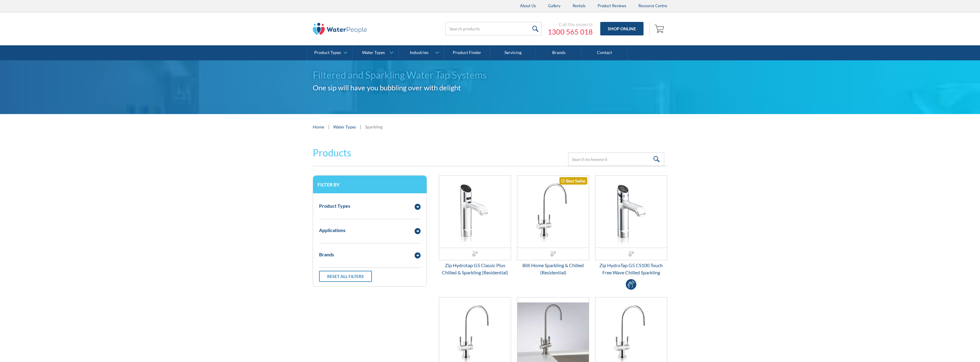 This screenshot has width=980, height=362. Describe the element at coordinates (475, 269) in the screenshot. I see `div: Zip Hydrotap G5 Classic Plus Chilled & Sparkling (Residential)` at that location.